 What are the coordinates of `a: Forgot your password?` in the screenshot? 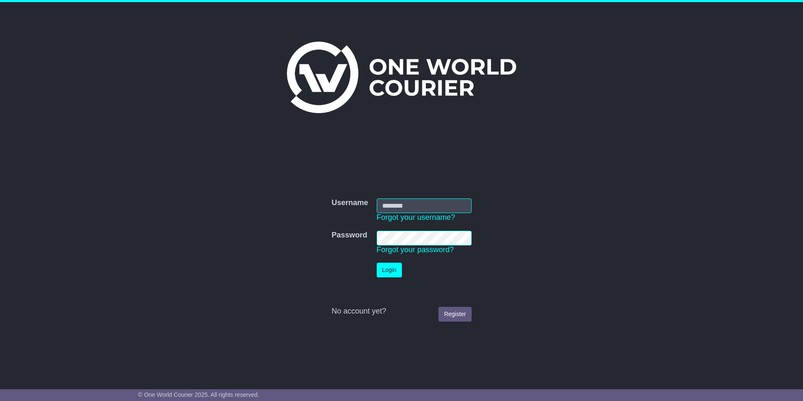 It's located at (416, 250).